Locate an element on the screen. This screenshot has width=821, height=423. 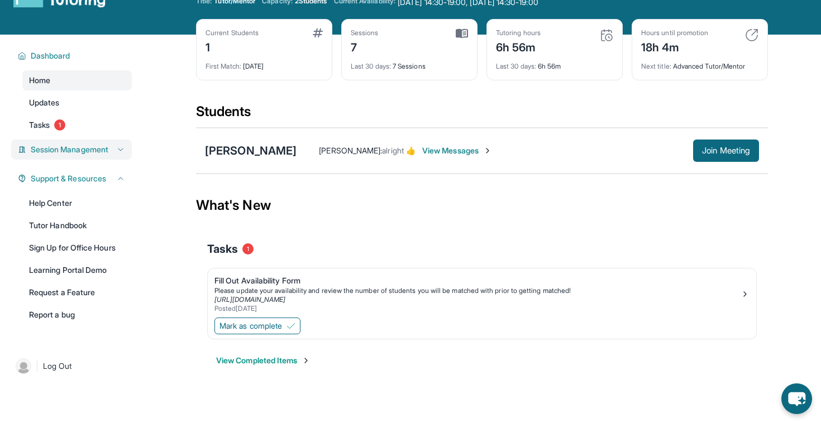
button: Mark as complete is located at coordinates (257, 326).